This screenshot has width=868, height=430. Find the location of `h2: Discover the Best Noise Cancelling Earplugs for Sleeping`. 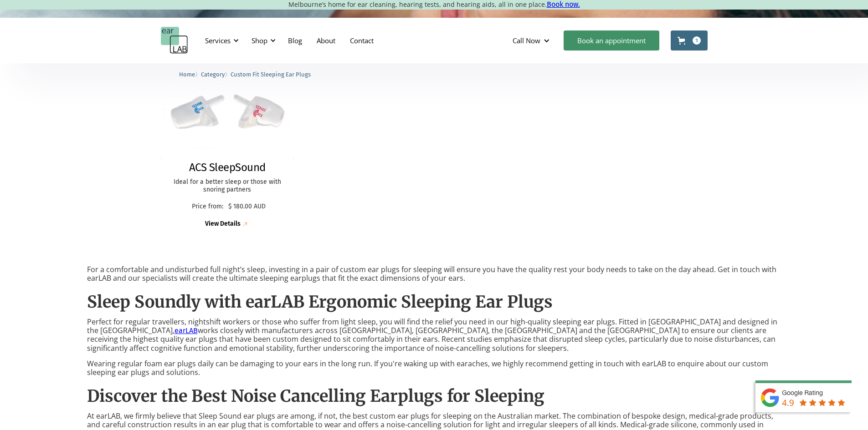

h2: Discover the Best Noise Cancelling Earplugs for Sleeping is located at coordinates (434, 396).